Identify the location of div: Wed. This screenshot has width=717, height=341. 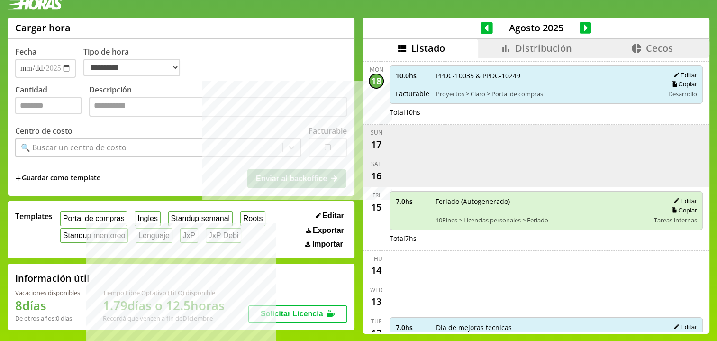
(376, 289).